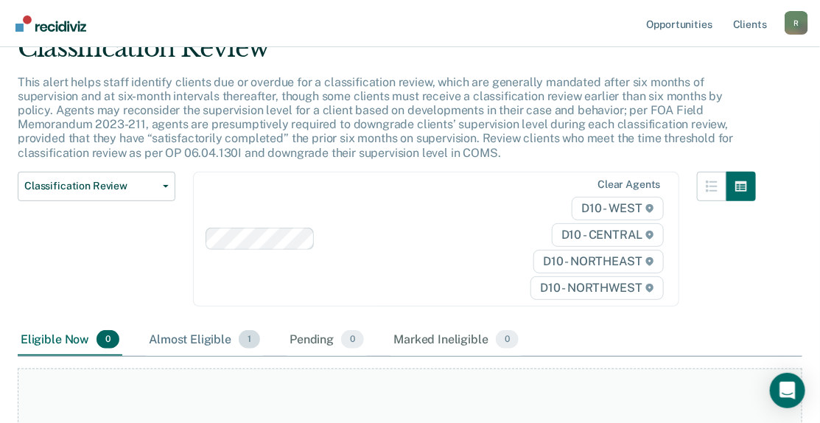 Image resolution: width=820 pixels, height=423 pixels. Describe the element at coordinates (617, 208) in the screenshot. I see `span: D10 - WEST` at that location.